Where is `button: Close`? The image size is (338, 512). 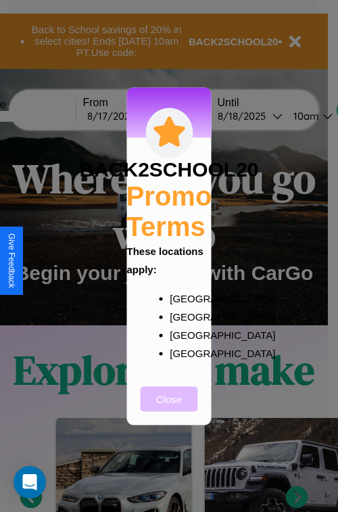 button: Close is located at coordinates (169, 399).